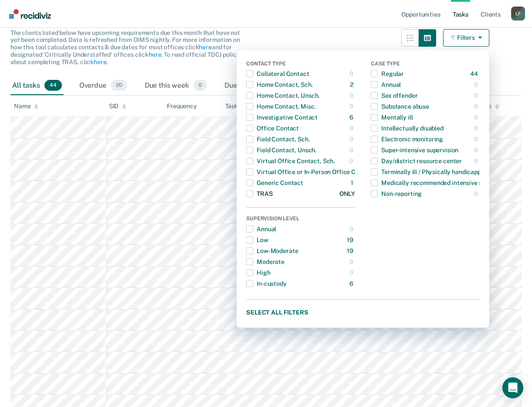 This screenshot has width=532, height=407. Describe the element at coordinates (394, 95) in the screenshot. I see `div: Sex offender` at that location.